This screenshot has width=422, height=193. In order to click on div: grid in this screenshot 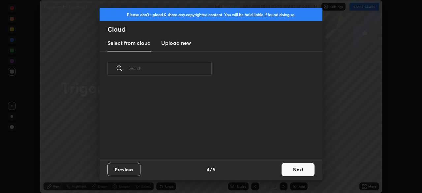, I will do `click(207, 121)`.